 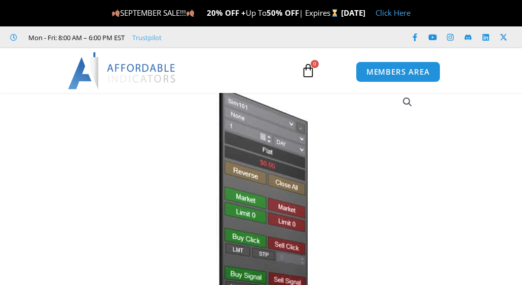 I want to click on strong: 50% OFF, so click(x=283, y=13).